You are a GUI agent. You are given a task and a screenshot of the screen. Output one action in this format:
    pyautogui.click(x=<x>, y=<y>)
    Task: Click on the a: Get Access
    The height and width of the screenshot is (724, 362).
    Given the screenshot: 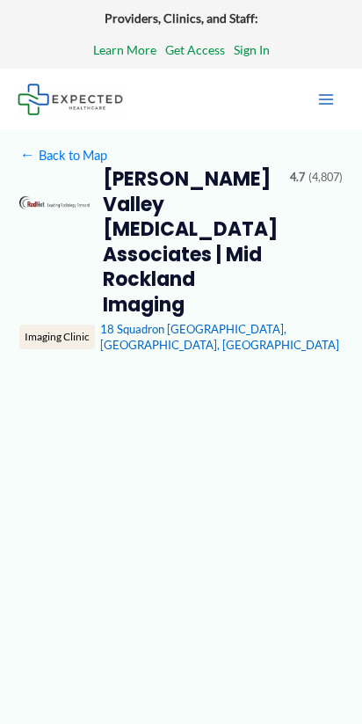 What is the action you would take?
    pyautogui.click(x=195, y=50)
    